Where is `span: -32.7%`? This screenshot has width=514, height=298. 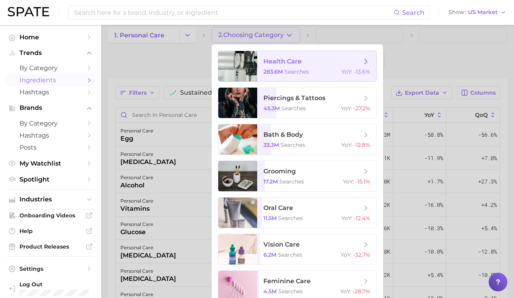
span: -32.7% is located at coordinates (362, 255).